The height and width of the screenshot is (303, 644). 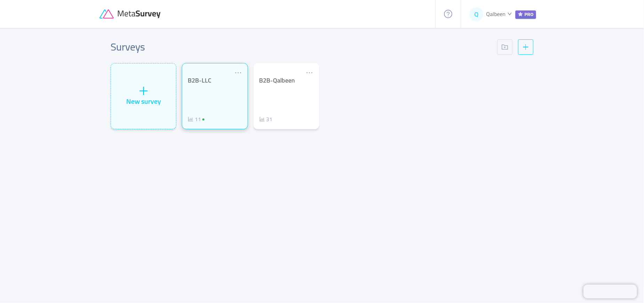 I want to click on i: icon: star, so click(x=521, y=14).